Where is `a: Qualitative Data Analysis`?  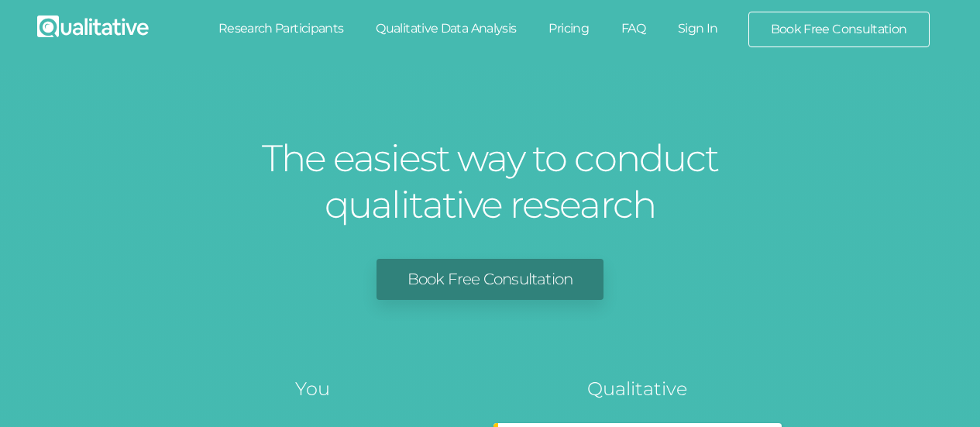 a: Qualitative Data Analysis is located at coordinates (446, 28).